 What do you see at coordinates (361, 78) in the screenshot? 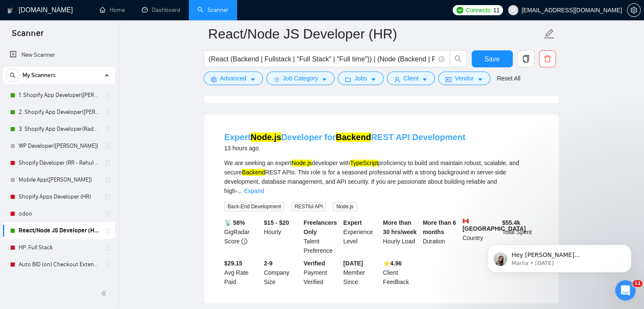
I see `button: folderJobscaret-down` at bounding box center [361, 78].